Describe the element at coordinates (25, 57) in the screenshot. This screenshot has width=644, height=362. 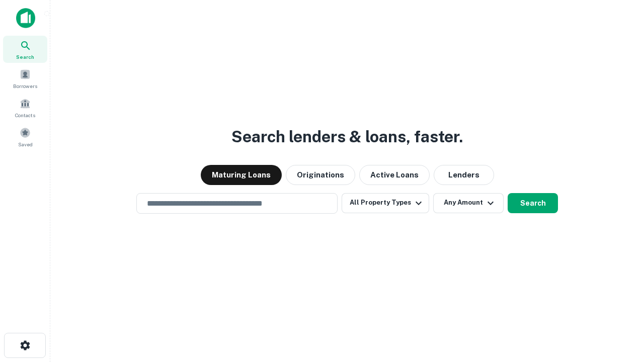
I see `span: Search` at that location.